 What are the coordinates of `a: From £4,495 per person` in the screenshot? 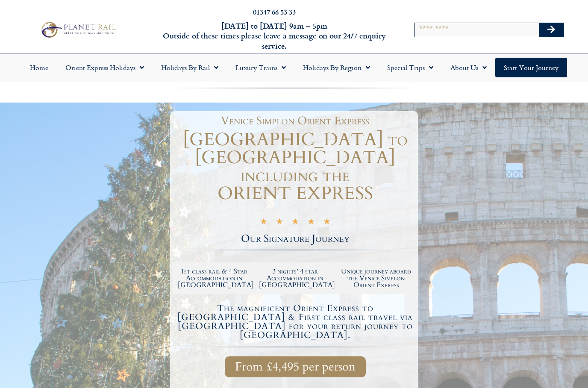 It's located at (296, 367).